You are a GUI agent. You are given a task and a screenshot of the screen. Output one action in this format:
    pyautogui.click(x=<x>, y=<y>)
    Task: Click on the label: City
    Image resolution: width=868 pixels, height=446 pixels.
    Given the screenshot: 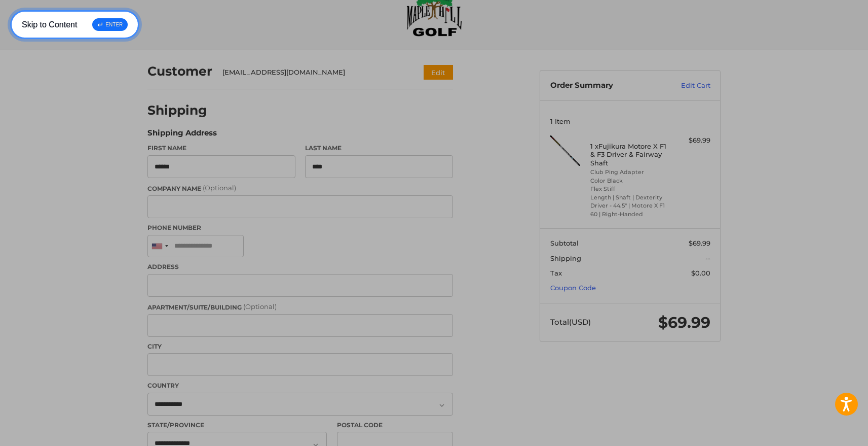 What is the action you would take?
    pyautogui.click(x=300, y=346)
    